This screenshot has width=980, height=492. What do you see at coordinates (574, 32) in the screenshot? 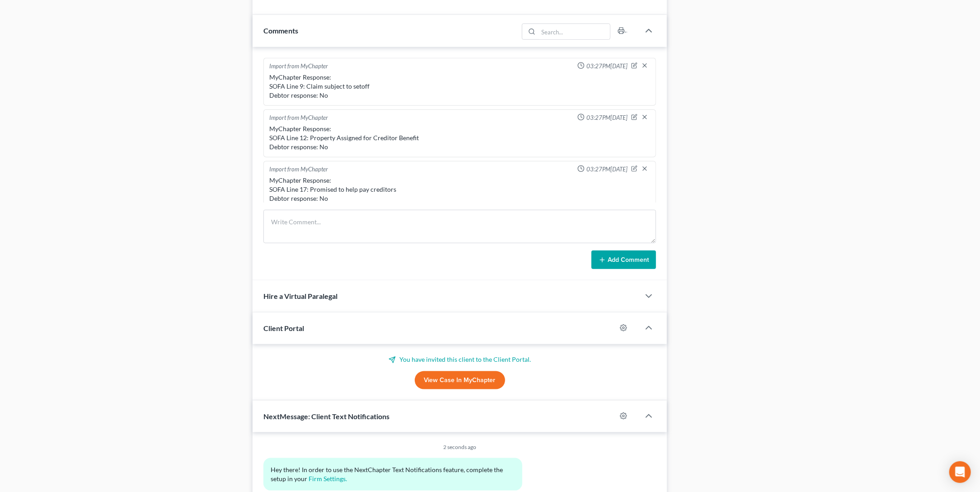
I see `input: Search...` at bounding box center [574, 32].